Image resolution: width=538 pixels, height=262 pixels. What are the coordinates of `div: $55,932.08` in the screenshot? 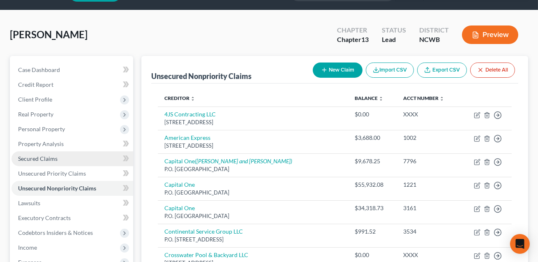 It's located at (372, 184).